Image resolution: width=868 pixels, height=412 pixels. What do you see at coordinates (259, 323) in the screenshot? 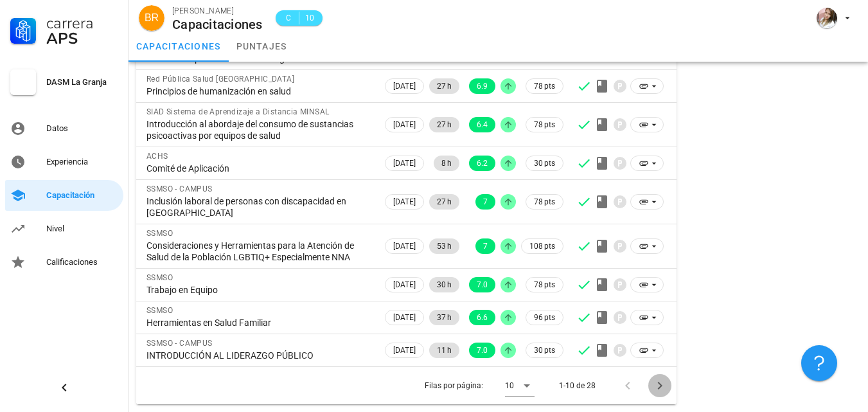
I see `div: Herramientas en Salud Familiar` at bounding box center [259, 323].